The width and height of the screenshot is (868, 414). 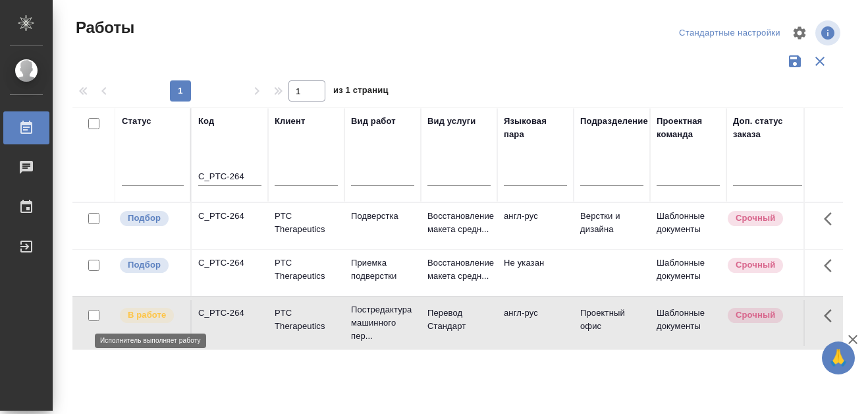 I want to click on span: Посмотреть информацию, so click(x=830, y=33).